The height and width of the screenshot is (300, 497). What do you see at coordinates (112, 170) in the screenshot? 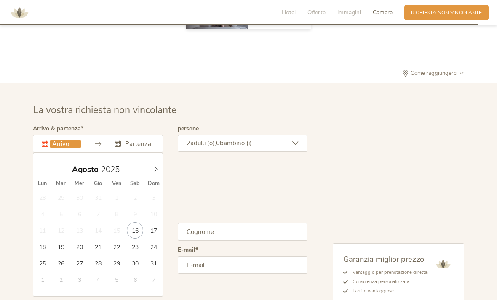
I see `input: Year` at bounding box center [112, 170].